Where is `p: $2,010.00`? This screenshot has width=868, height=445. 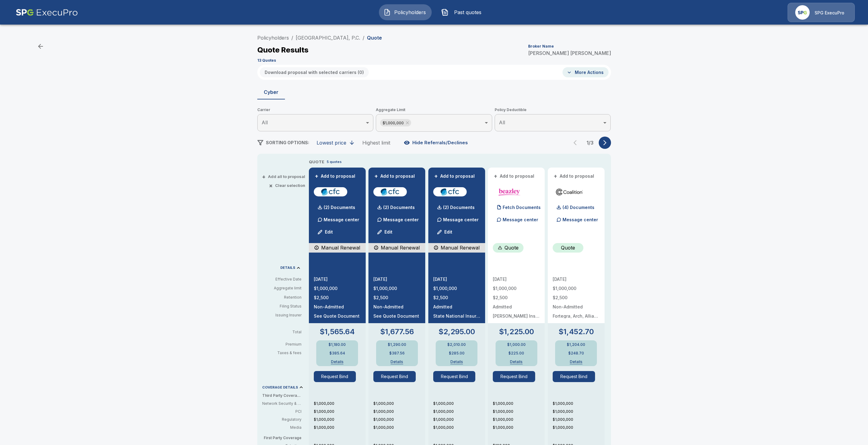 p: $2,010.00 is located at coordinates (457, 345).